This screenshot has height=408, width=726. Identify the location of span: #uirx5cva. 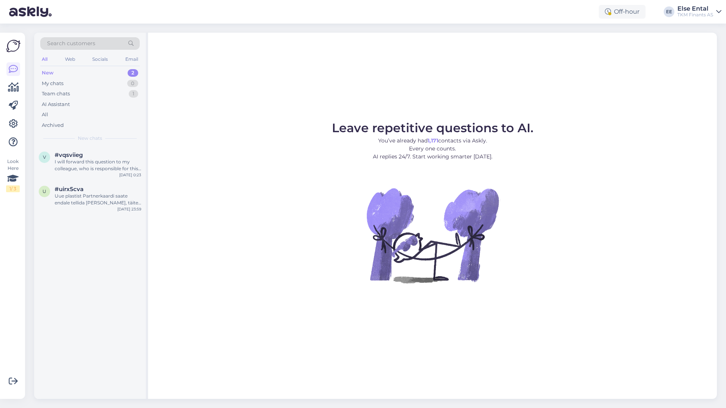
(69, 189).